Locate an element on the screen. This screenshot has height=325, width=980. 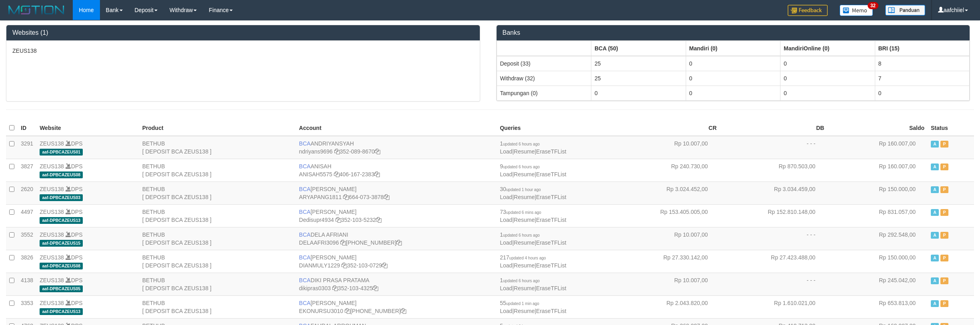
td: Rp 27.330.142,00 is located at coordinates (666, 261).